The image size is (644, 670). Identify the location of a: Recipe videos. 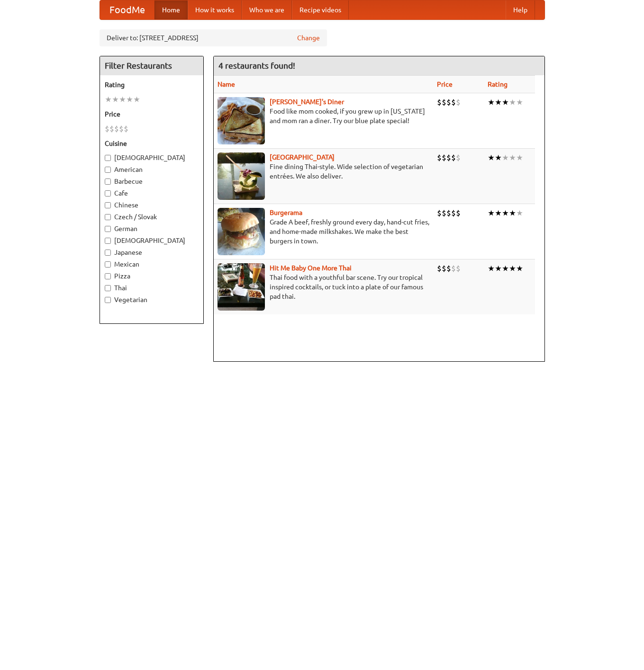
(320, 10).